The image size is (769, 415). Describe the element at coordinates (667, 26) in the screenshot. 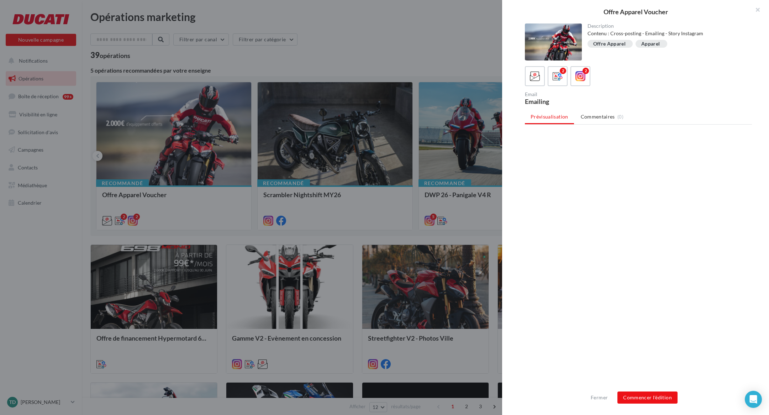

I see `div: Description` at that location.